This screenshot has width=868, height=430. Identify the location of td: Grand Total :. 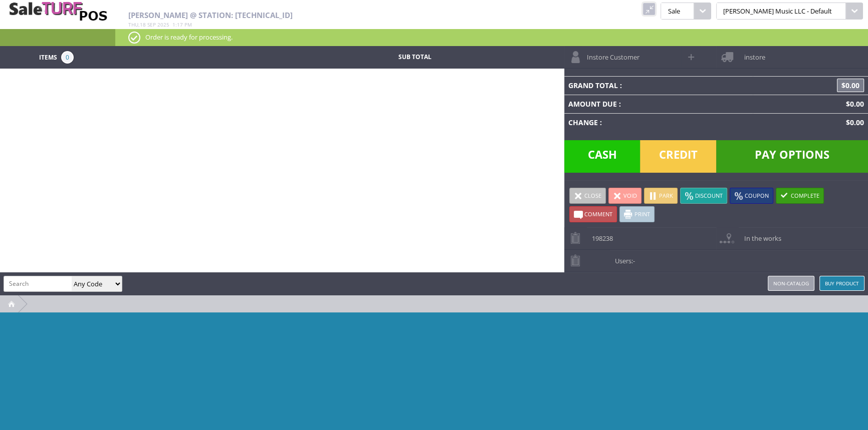
(659, 85).